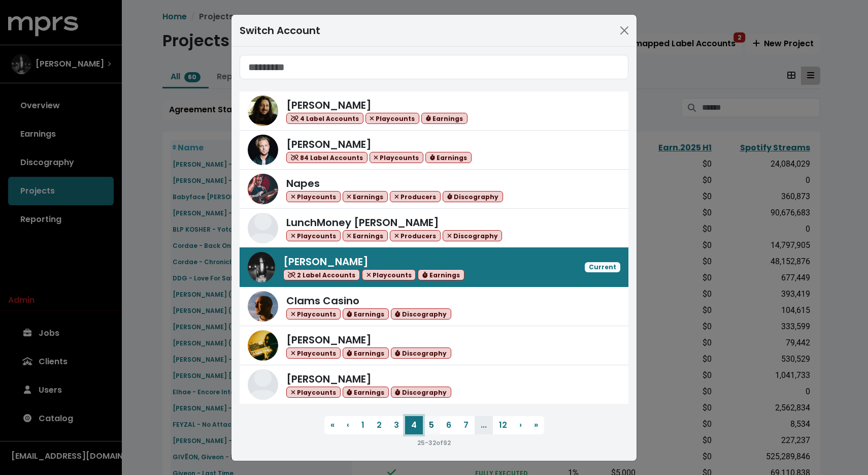 The image size is (868, 475). What do you see at coordinates (434, 442) in the screenshot?
I see `small: 25 - 32 of 92` at bounding box center [434, 442].